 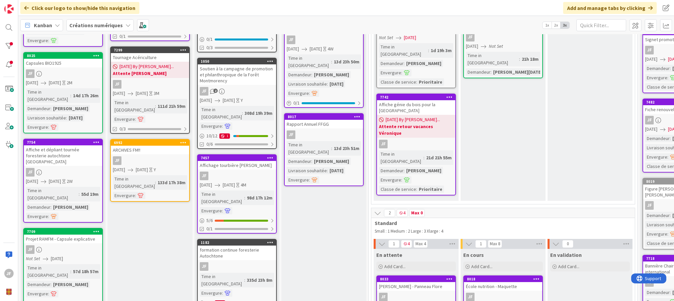 What do you see at coordinates (86, 96) in the screenshot?
I see `div: 14d 17h 26m` at bounding box center [86, 96].